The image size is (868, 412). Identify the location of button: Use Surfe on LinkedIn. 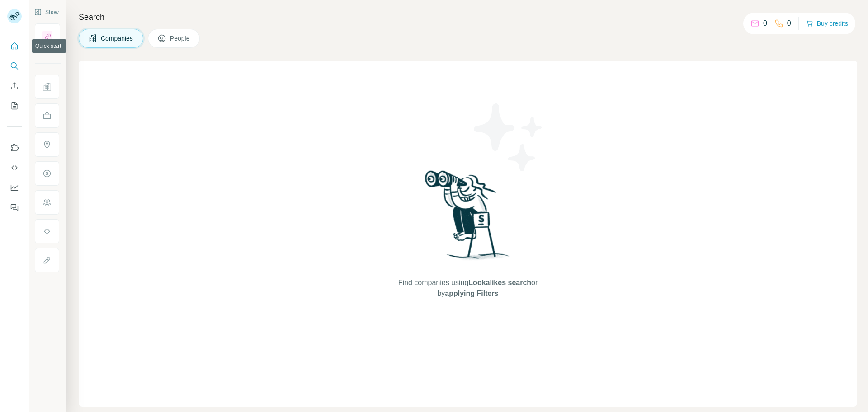
(14, 148).